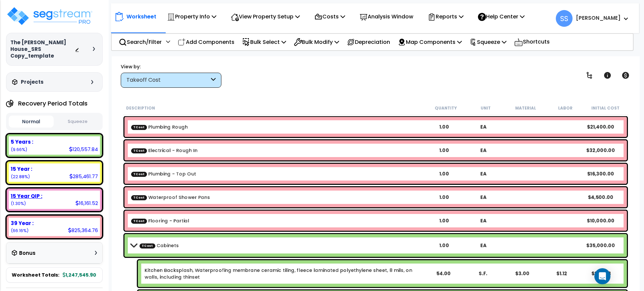 This screenshot has height=291, width=644. Describe the element at coordinates (206, 42) in the screenshot. I see `div: Add Components` at that location.